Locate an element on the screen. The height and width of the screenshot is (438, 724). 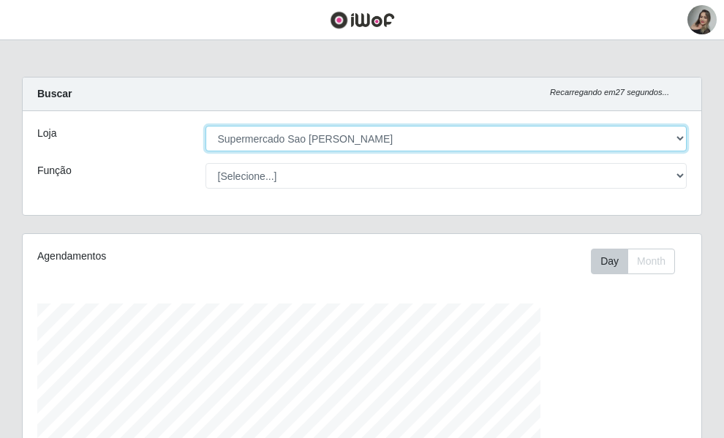
label: Função is located at coordinates (54, 170).